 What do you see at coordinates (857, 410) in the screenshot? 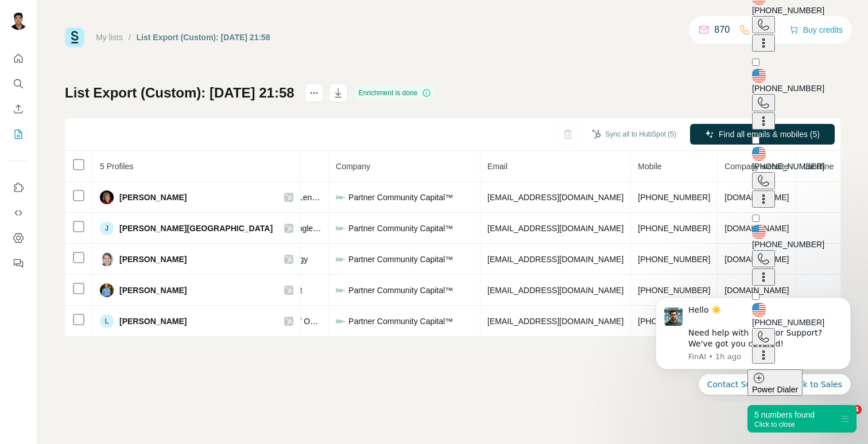
I see `span: 1` at bounding box center [857, 410].